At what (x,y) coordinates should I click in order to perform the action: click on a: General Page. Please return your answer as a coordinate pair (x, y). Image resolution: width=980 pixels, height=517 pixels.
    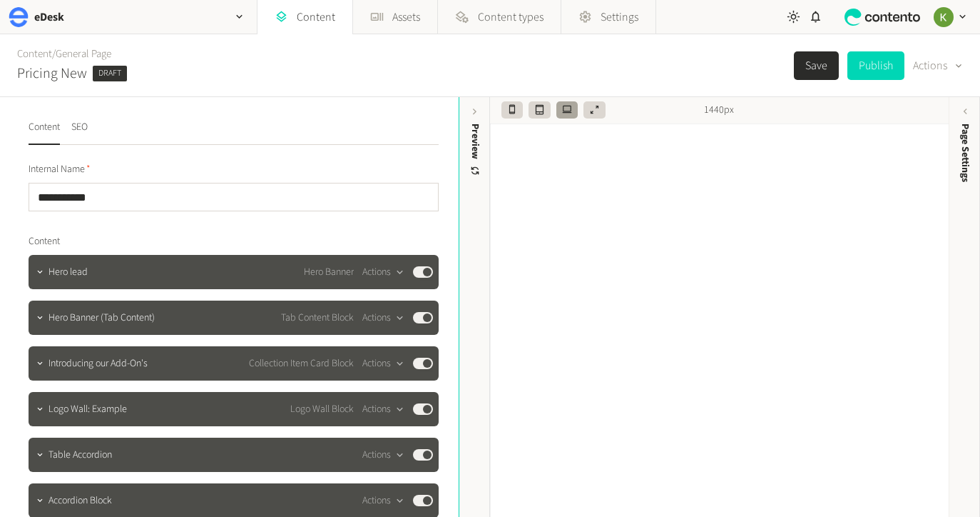
    Looking at the image, I should click on (83, 54).